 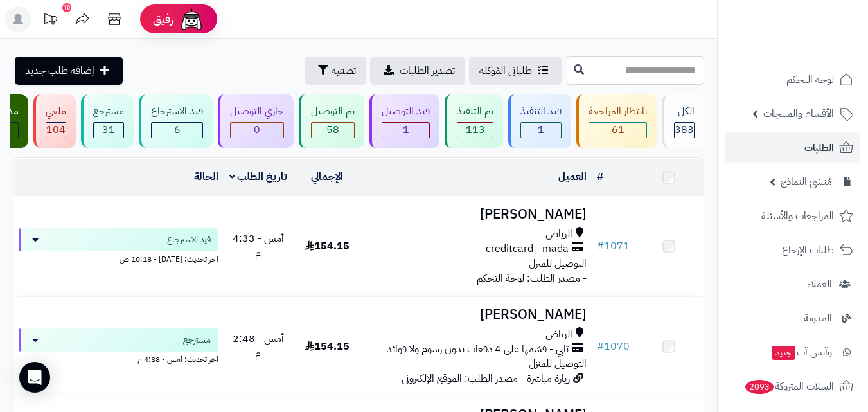 I want to click on span: العملاء, so click(x=819, y=284).